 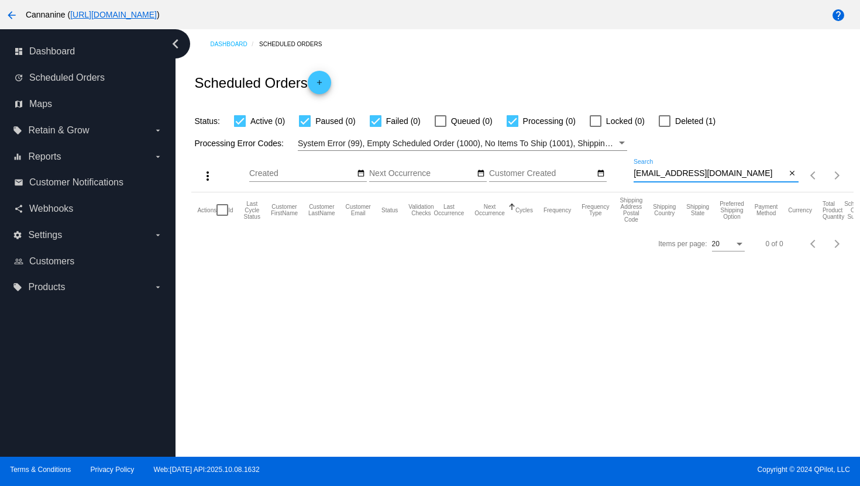 What do you see at coordinates (19, 78) in the screenshot?
I see `i: update` at bounding box center [19, 78].